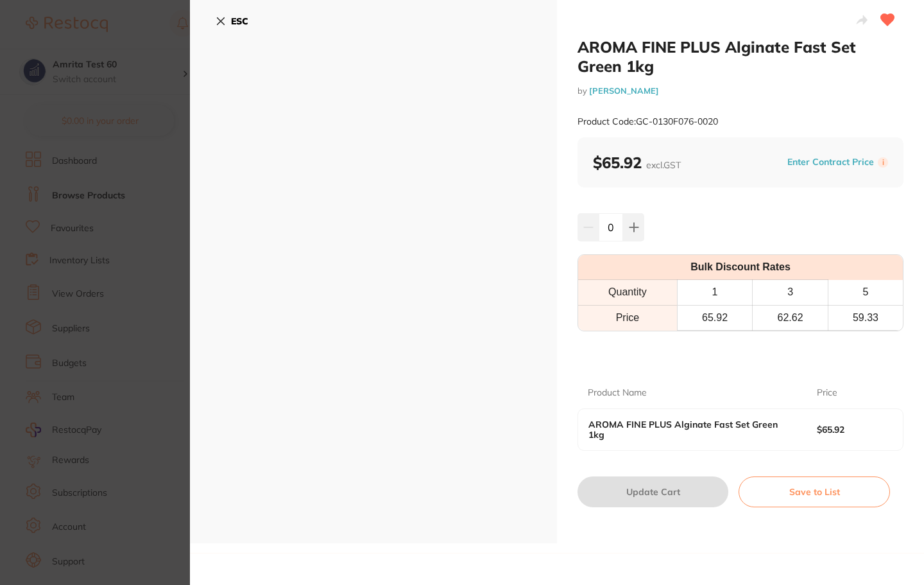 This screenshot has width=924, height=585. Describe the element at coordinates (628, 317) in the screenshot. I see `td: Price` at that location.